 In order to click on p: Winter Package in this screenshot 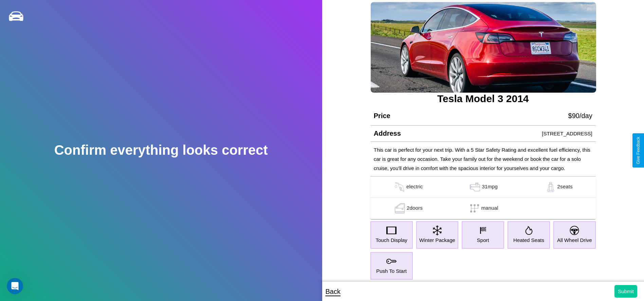, I will do `click(437, 240)`.